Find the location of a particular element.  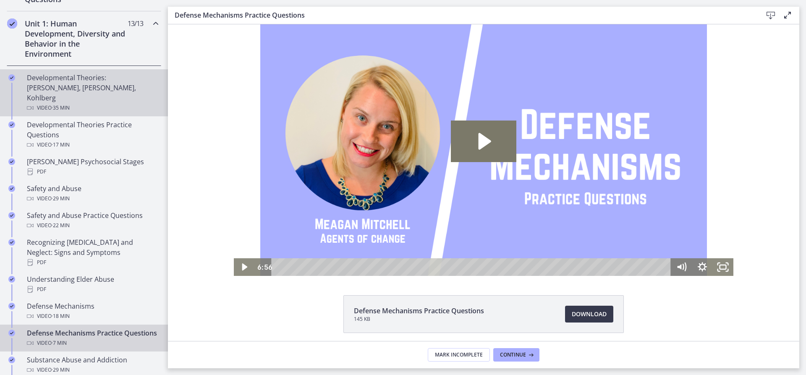

span: Mark Incomplete is located at coordinates (459, 355).